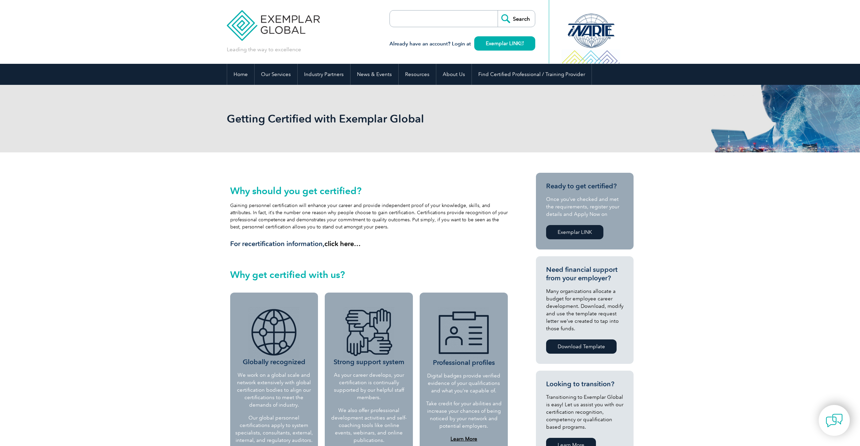  I want to click on a: News & Events, so click(374, 74).